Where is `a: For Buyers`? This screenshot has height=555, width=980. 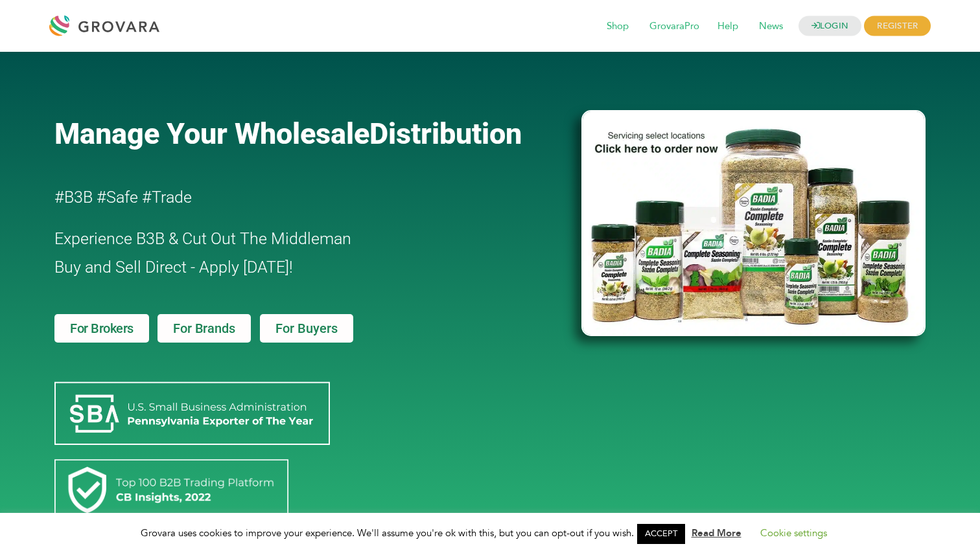
a: For Buyers is located at coordinates (306, 328).